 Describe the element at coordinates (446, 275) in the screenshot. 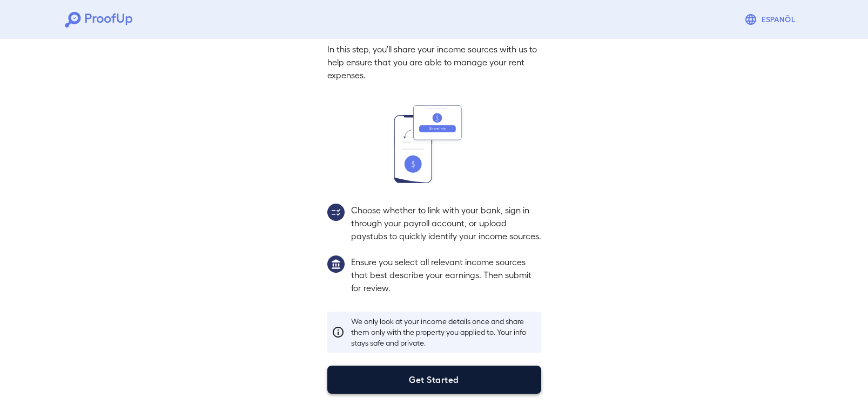

I see `p: Ensure you select all relevant income sources that best describe your earnings. Then submit for r...` at that location.